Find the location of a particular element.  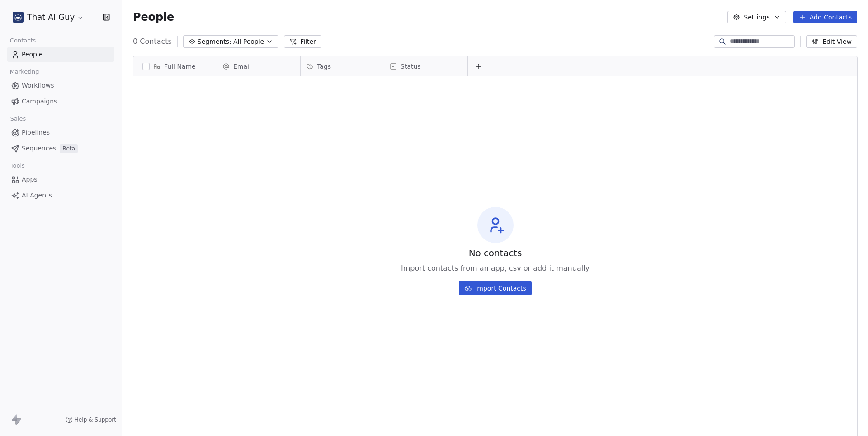

a: AI Agents is located at coordinates (60, 195).